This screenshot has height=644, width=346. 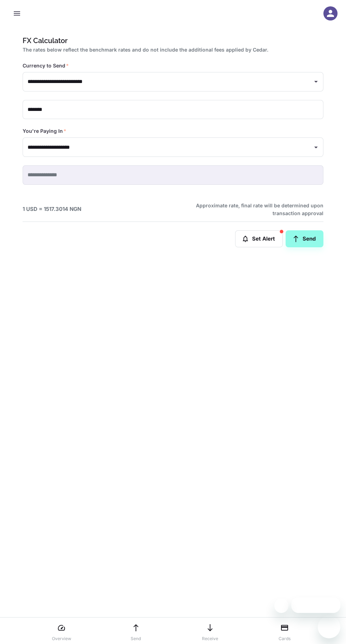 What do you see at coordinates (210, 639) in the screenshot?
I see `p: Receive` at bounding box center [210, 639].